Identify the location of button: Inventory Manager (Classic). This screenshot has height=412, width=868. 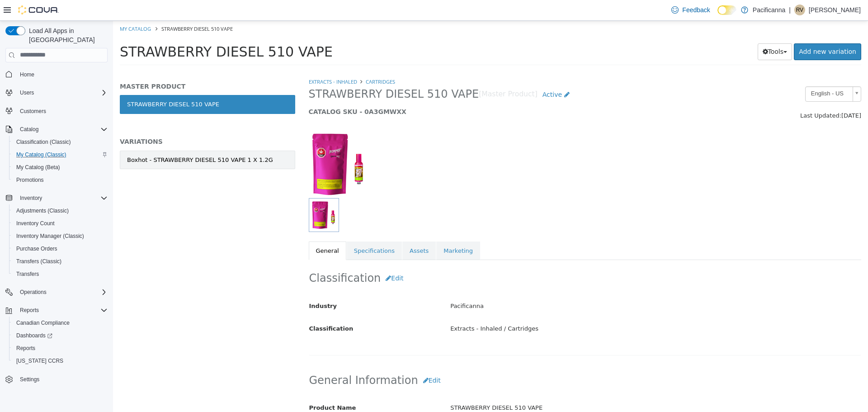
(60, 236).